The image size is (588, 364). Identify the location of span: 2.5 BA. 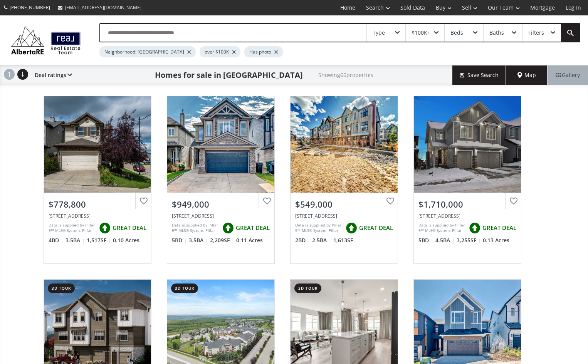
(322, 240).